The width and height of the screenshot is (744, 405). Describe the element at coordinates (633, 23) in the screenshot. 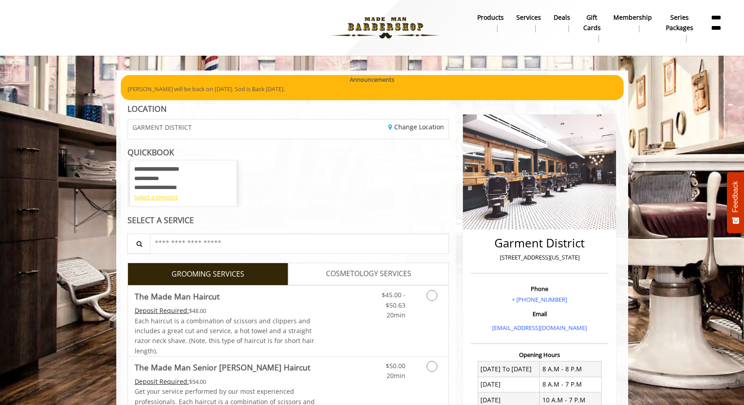

I see `a: MembershipMembership` at that location.